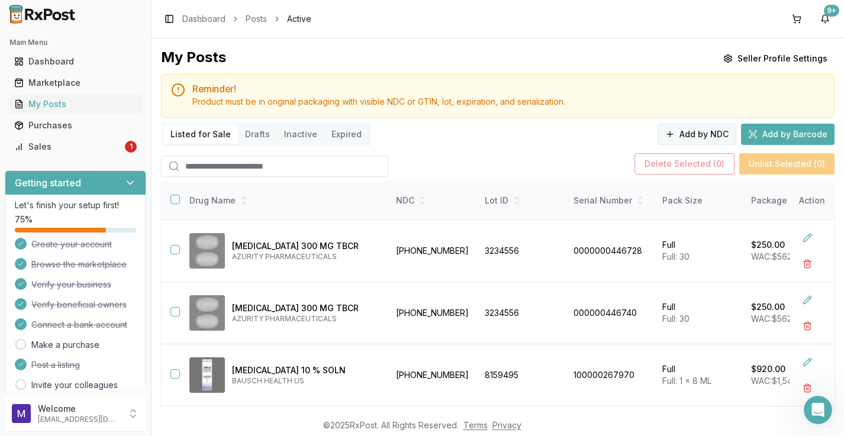  Describe the element at coordinates (475, 425) in the screenshot. I see `a: Terms` at that location.